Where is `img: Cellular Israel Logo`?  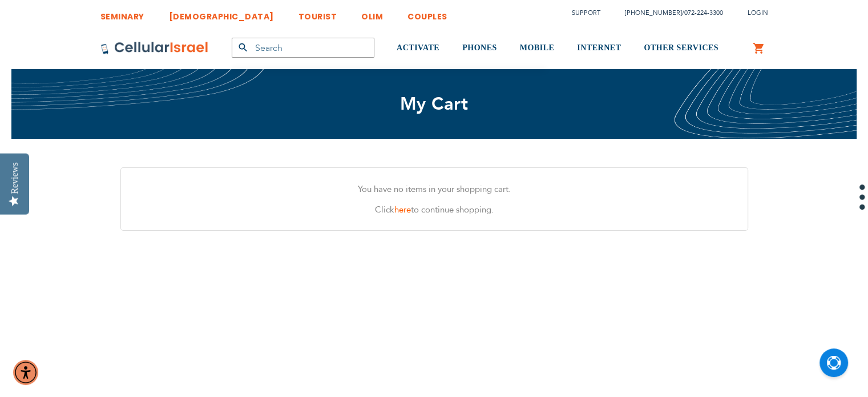
img: Cellular Israel Logo is located at coordinates (154, 48).